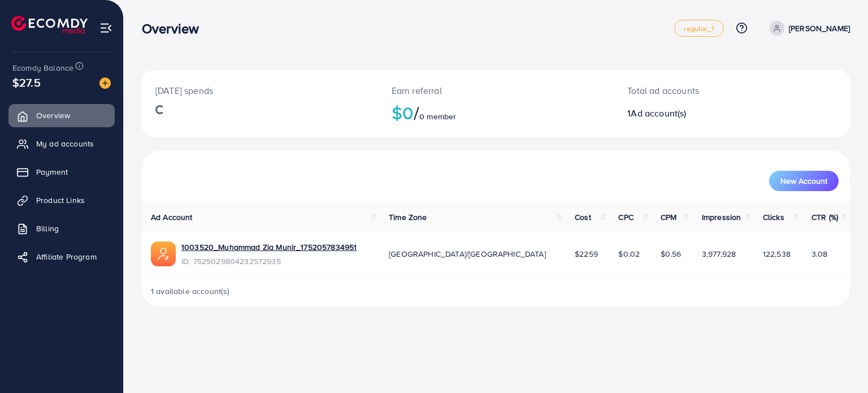 The height and width of the screenshot is (393, 868). Describe the element at coordinates (670, 254) in the screenshot. I see `span: $0.56` at that location.